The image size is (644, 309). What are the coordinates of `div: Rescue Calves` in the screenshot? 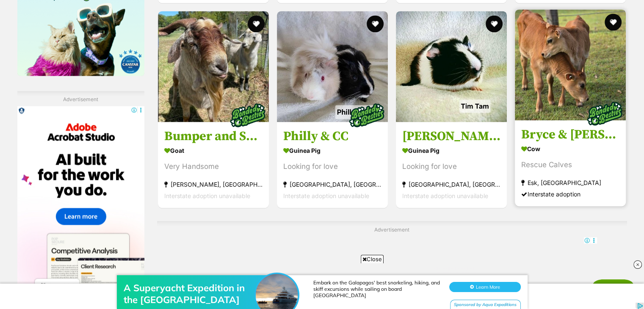 It's located at (570, 164).